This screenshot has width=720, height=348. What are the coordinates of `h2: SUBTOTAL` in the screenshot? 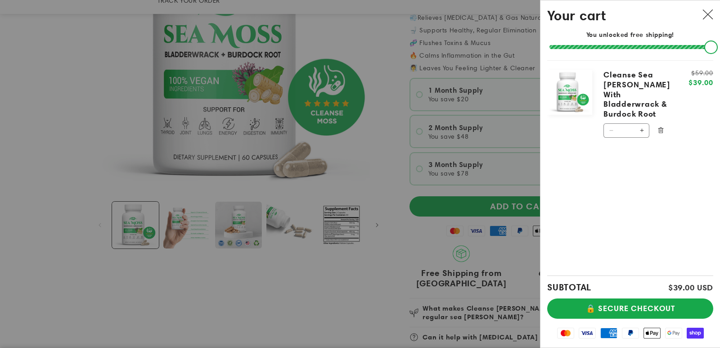 It's located at (569, 287).